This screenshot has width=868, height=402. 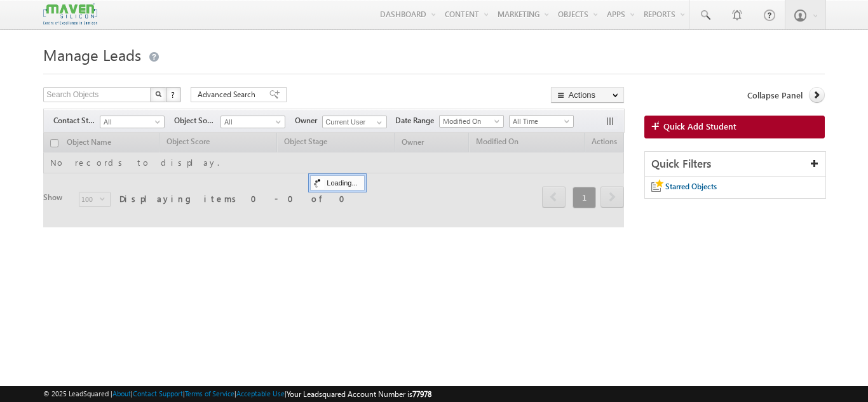 I want to click on span: Advanced Search, so click(x=228, y=95).